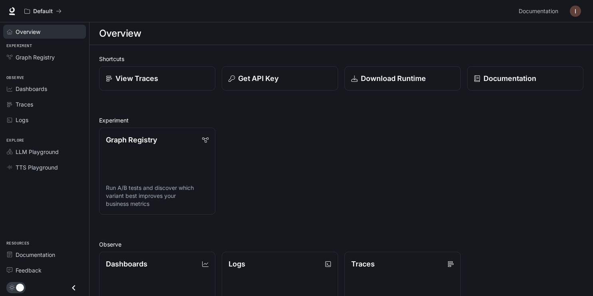 This screenshot has width=593, height=296. Describe the element at coordinates (258, 78) in the screenshot. I see `p: Get API Key` at that location.